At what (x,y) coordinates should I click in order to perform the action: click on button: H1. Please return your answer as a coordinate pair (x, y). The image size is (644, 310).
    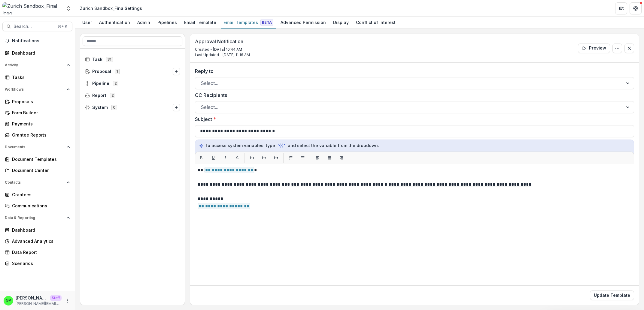
    Looking at the image, I should click on (252, 158).